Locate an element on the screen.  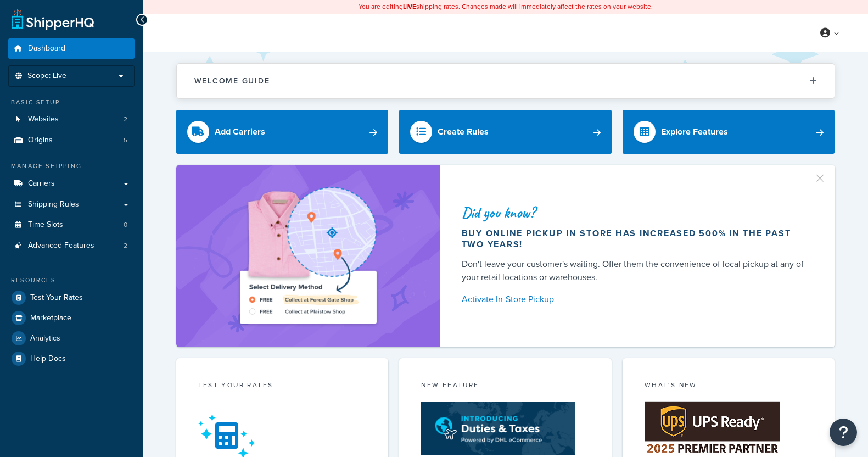
span: Shipping Rules is located at coordinates (53, 204).